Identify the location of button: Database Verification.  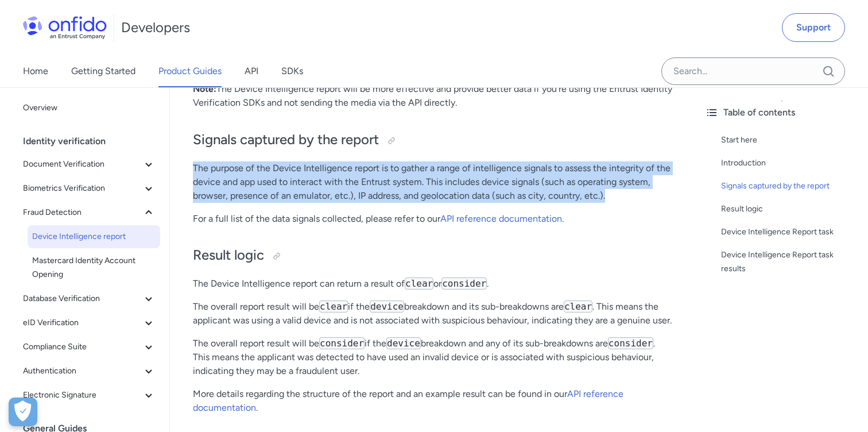
(89, 299).